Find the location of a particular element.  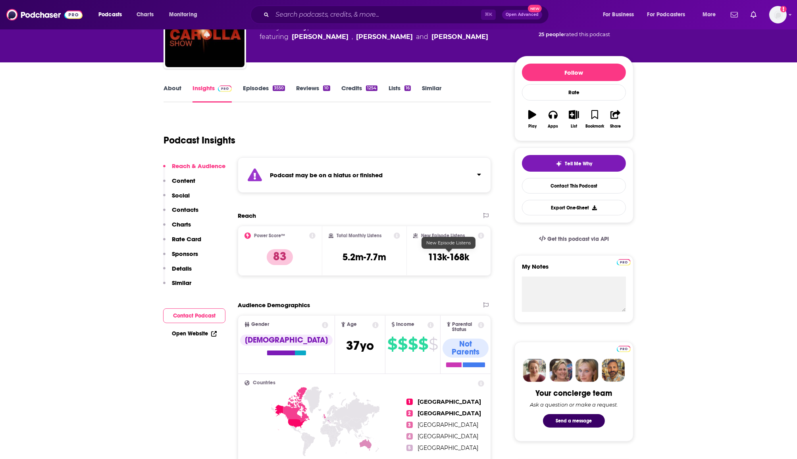

p: Similar is located at coordinates (181, 282).